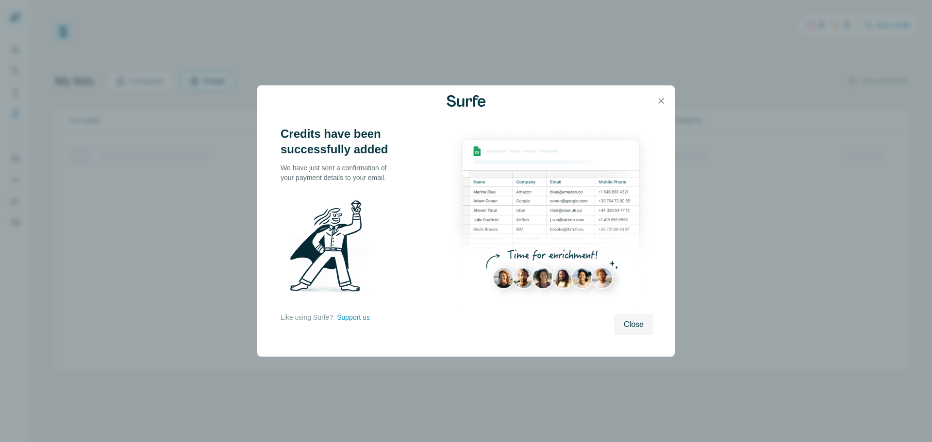 The image size is (932, 442). What do you see at coordinates (307, 317) in the screenshot?
I see `p: Like using Surfe?` at bounding box center [307, 317].